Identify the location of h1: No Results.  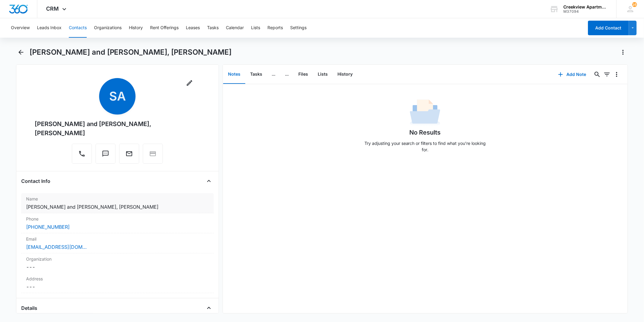
(425, 132).